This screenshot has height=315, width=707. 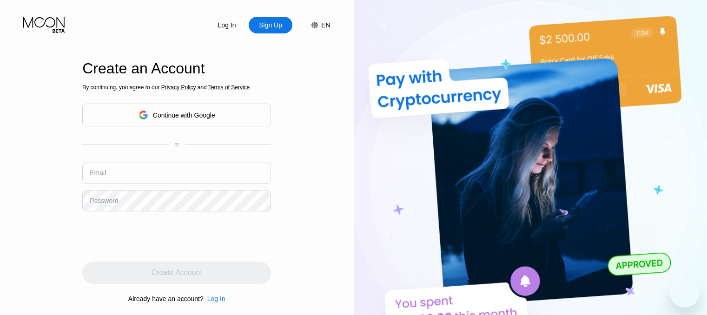 What do you see at coordinates (166, 299) in the screenshot?
I see `div: Already have an account?` at bounding box center [166, 299].